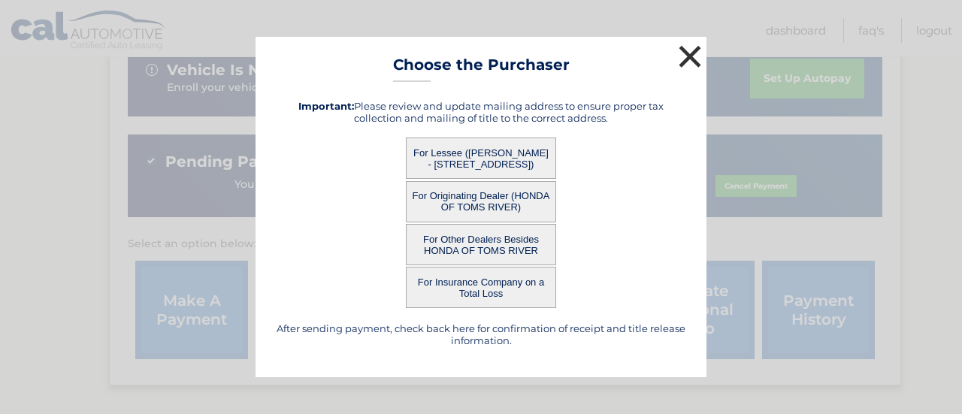 Image resolution: width=962 pixels, height=414 pixels. Describe the element at coordinates (481, 335) in the screenshot. I see `h5: After sending payment, check back here for confirmation of receipt and title release information.` at that location.